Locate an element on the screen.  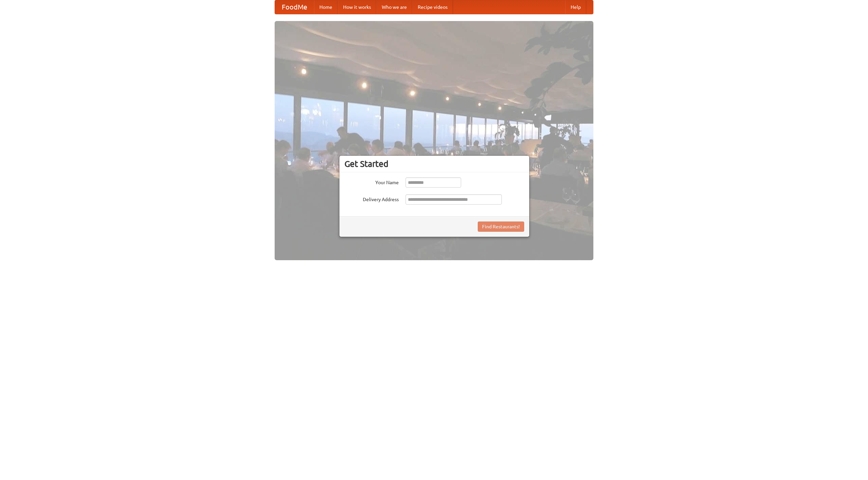
a: How it works is located at coordinates (357, 7).